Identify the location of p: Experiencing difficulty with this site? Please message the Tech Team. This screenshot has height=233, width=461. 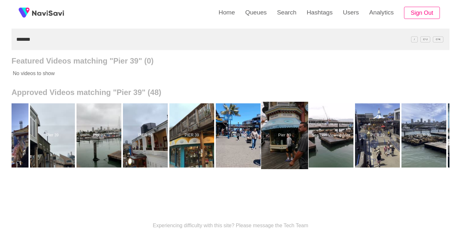
(231, 225).